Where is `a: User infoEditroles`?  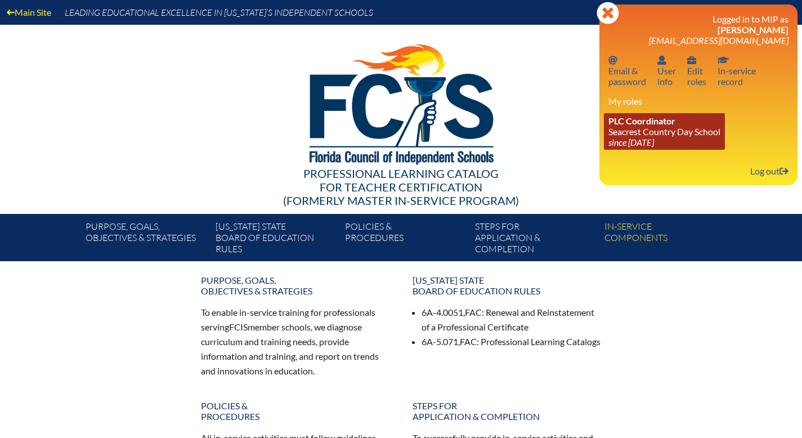 a: User infoEditroles is located at coordinates (696, 70).